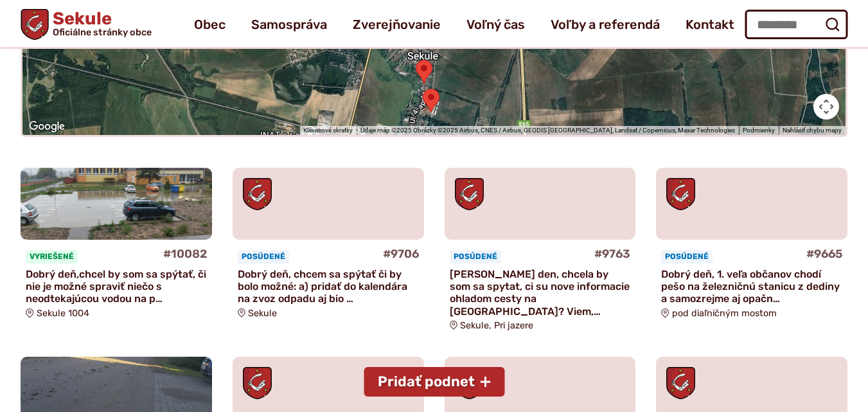  I want to click on a: Otvoriť túto oblasť v Mapách Google (otvorí nové okno), so click(47, 127).